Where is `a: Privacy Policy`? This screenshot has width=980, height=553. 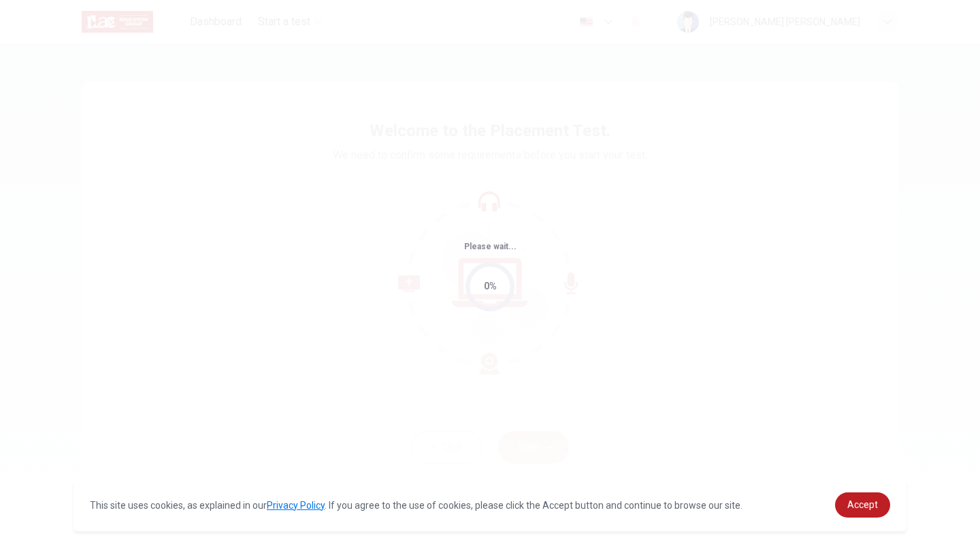
a: Privacy Policy is located at coordinates (295, 505).